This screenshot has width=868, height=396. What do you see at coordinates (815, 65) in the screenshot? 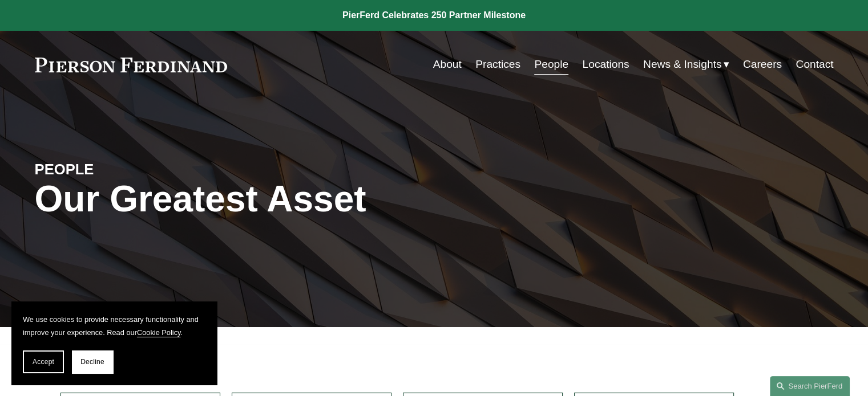
I see `a: Contact` at bounding box center [815, 65].